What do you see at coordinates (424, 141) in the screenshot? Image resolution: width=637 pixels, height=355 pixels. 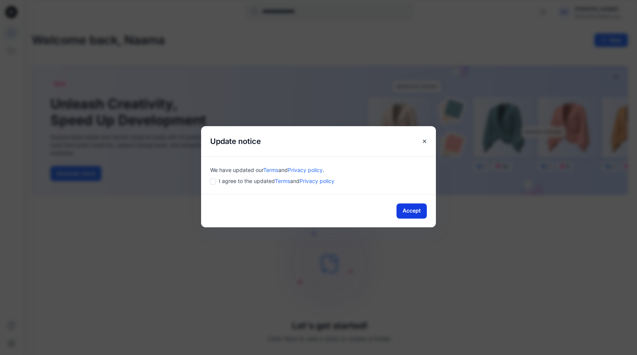 I see `button: Close` at bounding box center [424, 141].